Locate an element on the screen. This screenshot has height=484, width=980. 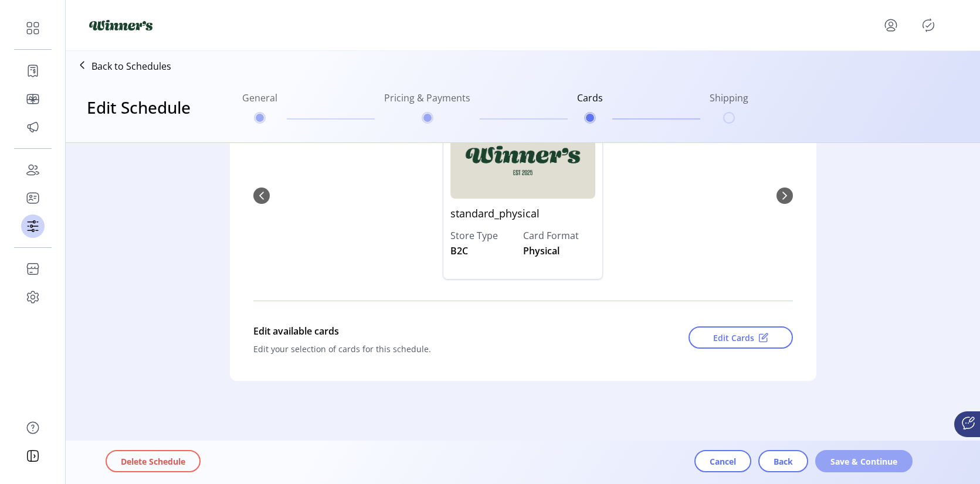
button: Cancel is located at coordinates (723, 461).